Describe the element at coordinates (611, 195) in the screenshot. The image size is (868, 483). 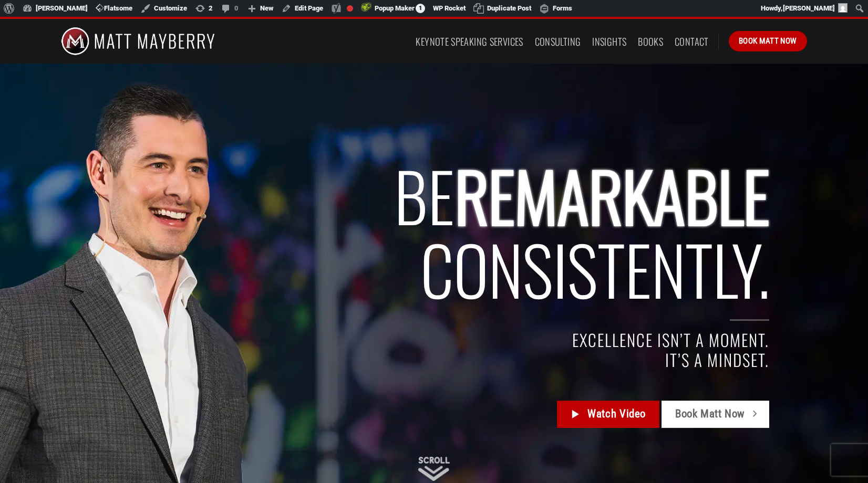
I see `span: REMARKABLE` at that location.